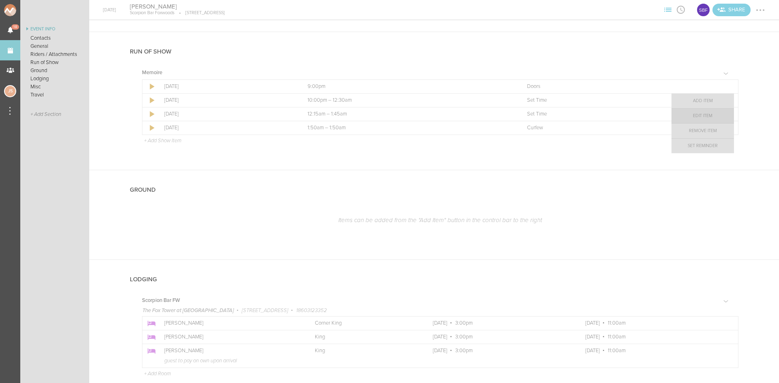 The width and height of the screenshot is (779, 383). I want to click on p: 10:00pm – 12:30am, so click(408, 101).